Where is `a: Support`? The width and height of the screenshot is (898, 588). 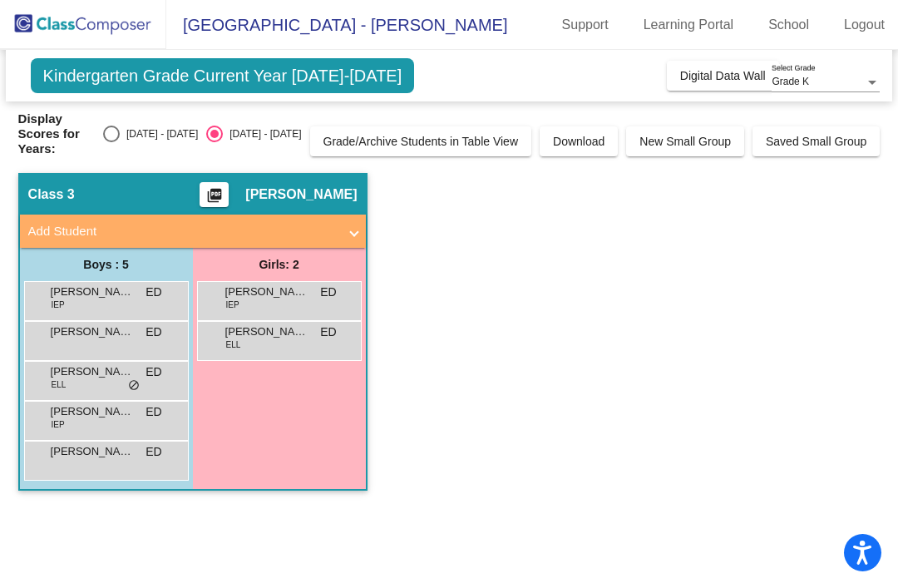
a: Support is located at coordinates (586, 25).